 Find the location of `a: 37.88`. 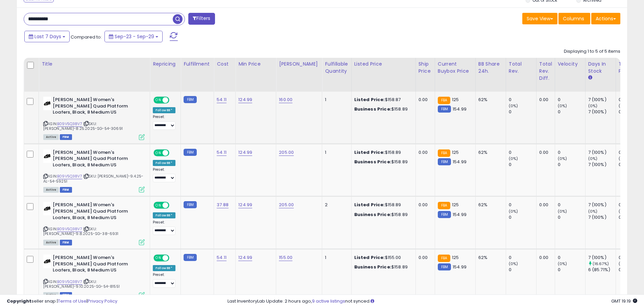

a: 37.88 is located at coordinates (223, 205).